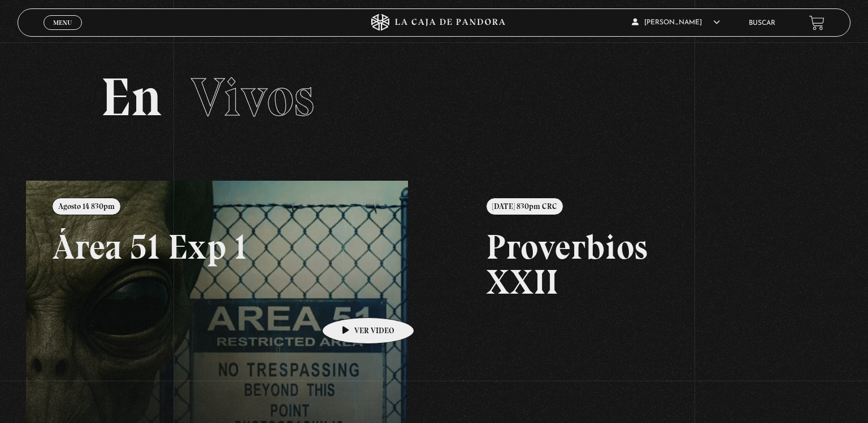  I want to click on h2: En, so click(434, 97).